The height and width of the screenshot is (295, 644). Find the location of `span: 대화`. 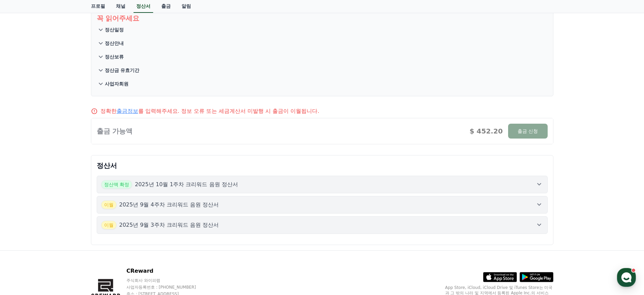

span: 대화 is located at coordinates (66, 227).